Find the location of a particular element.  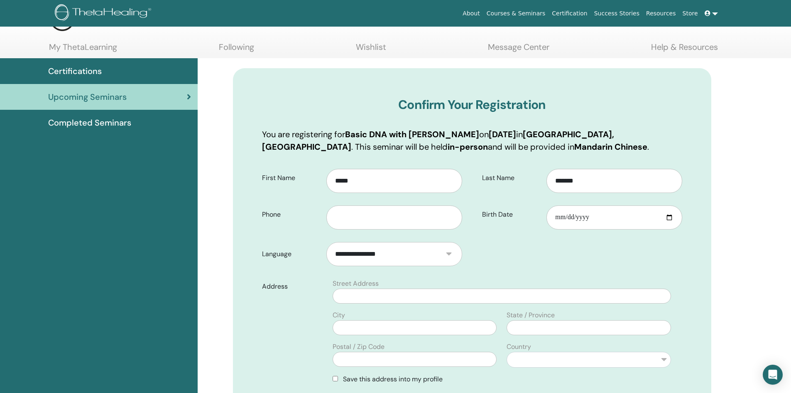

label: Postal / Zip Code is located at coordinates (358, 346).